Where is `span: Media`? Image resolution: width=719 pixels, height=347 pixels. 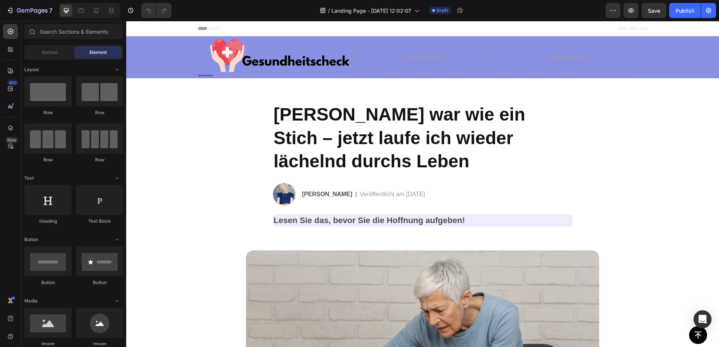 span: Media is located at coordinates (31, 301).